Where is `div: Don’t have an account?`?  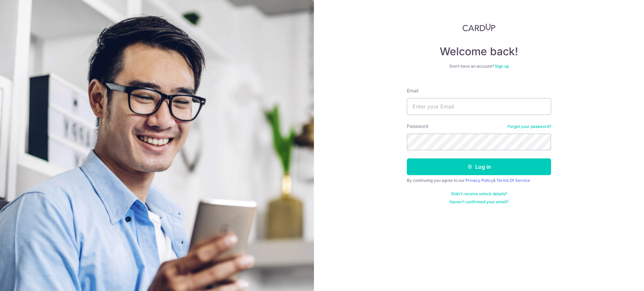 div: Don’t have an account? is located at coordinates (479, 66).